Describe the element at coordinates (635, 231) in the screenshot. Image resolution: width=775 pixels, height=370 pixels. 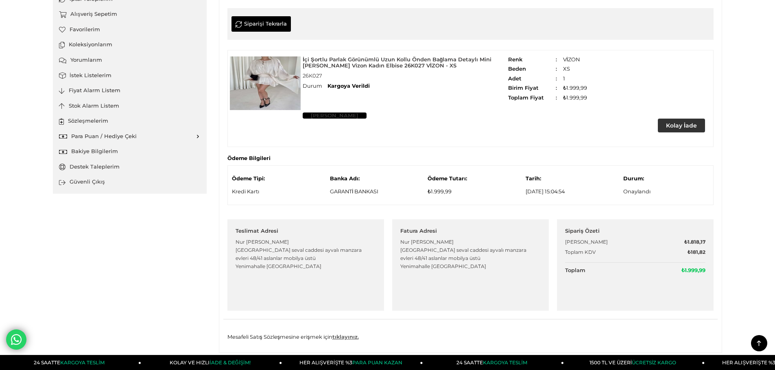
I see `h6: Sipariş Özeti` at that location.